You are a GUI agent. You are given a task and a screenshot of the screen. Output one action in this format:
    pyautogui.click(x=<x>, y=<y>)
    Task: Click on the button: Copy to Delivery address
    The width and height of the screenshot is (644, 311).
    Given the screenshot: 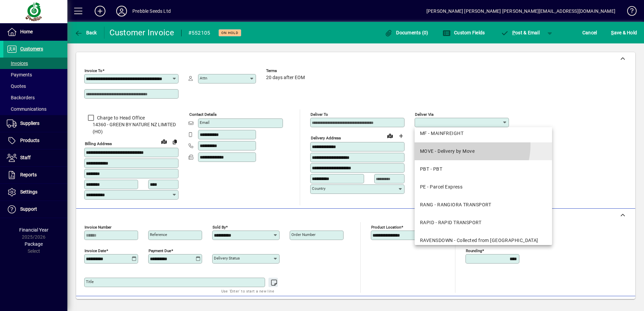 What is the action you would take?
    pyautogui.click(x=175, y=142)
    